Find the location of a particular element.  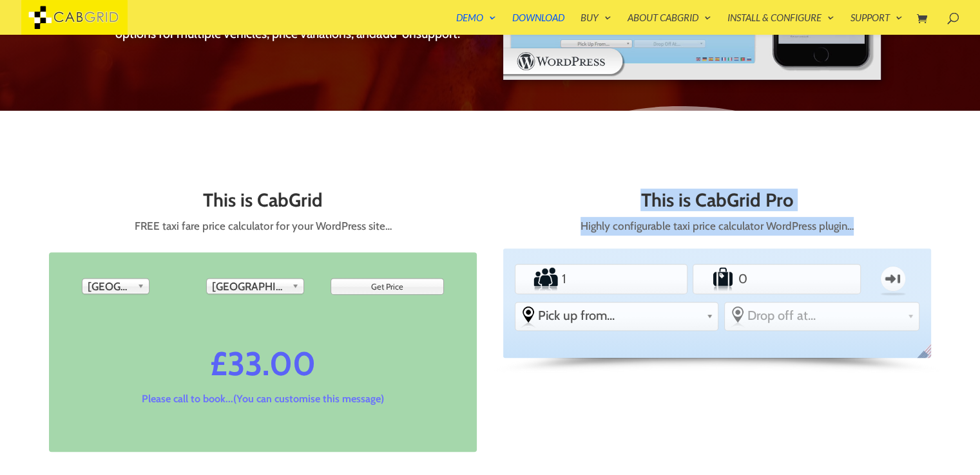

input: Number of Passengers is located at coordinates (600, 279).